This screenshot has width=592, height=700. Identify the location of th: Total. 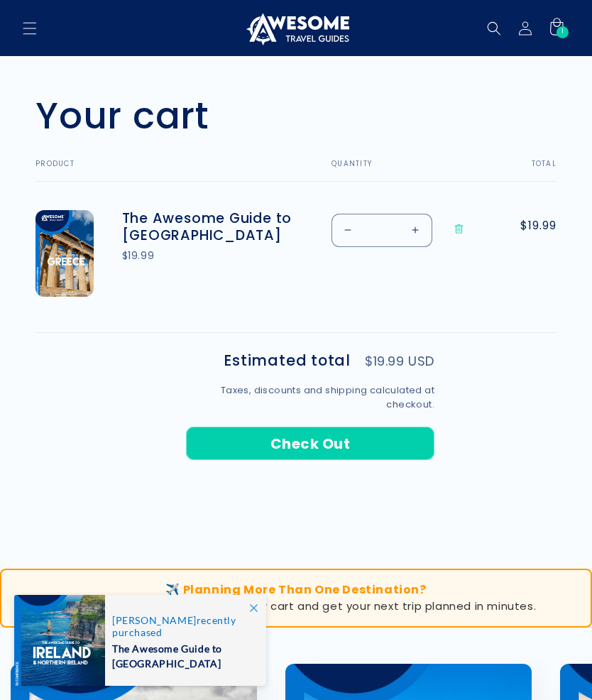
(522, 170).